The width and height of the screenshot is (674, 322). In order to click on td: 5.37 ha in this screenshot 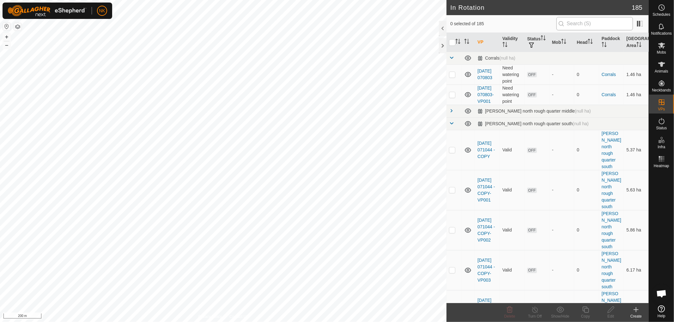, I will do `click(636, 150)`.